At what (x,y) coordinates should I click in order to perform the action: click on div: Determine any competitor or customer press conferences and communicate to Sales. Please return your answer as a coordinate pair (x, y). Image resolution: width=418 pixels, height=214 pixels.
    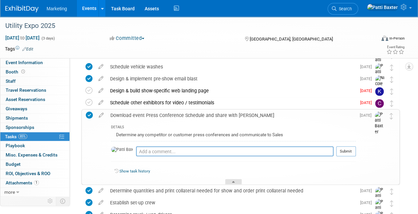
    Looking at the image, I should click on (233, 135).